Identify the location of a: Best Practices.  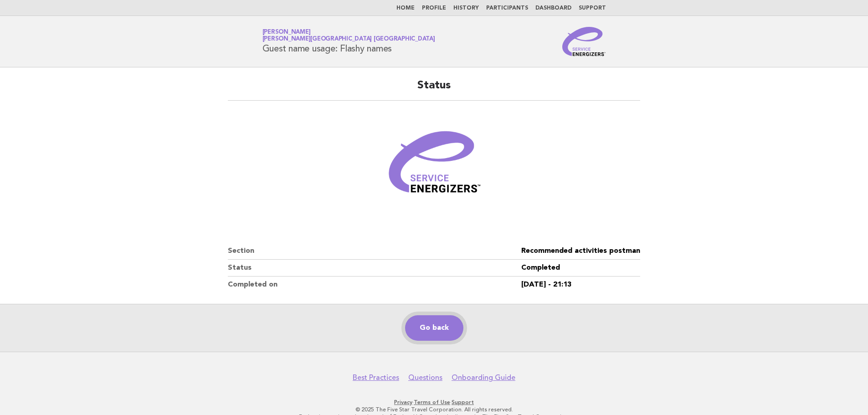
(376, 378).